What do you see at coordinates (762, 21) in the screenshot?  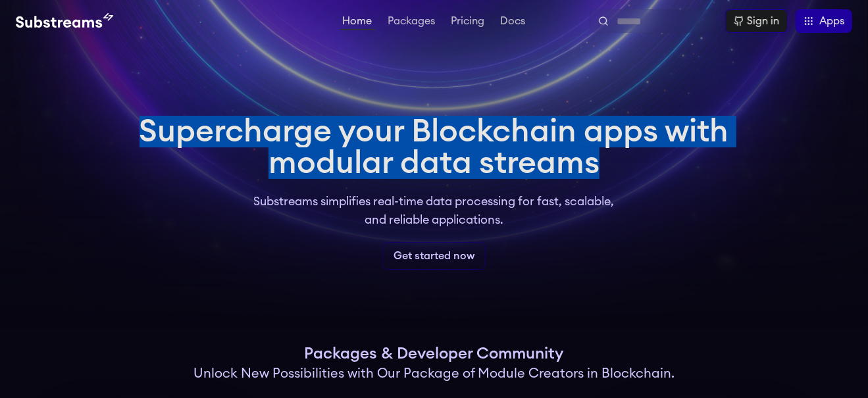 I see `div: Sign in` at bounding box center [762, 21].